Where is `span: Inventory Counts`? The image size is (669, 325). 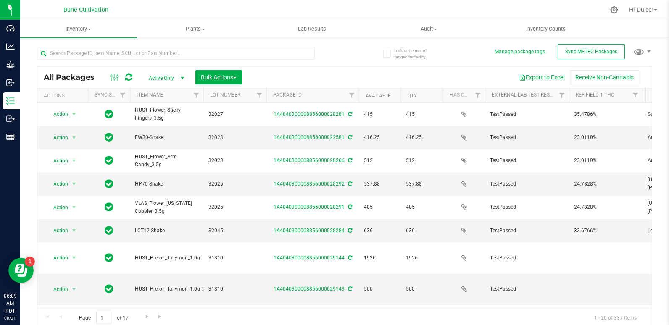
span: Inventory Counts is located at coordinates (546, 29).